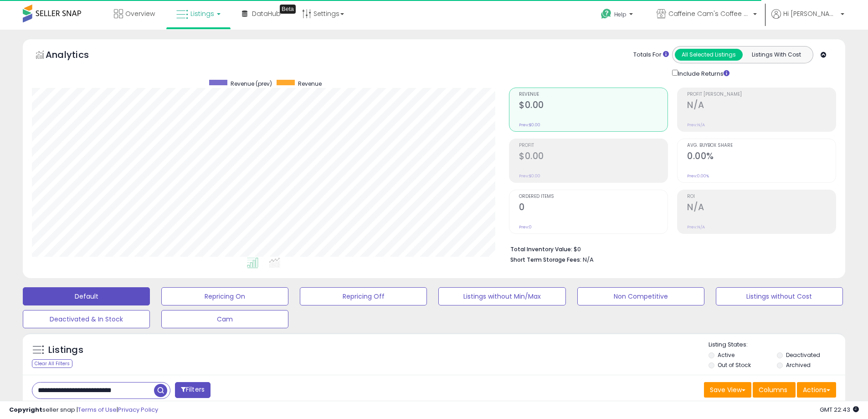  Describe the element at coordinates (526, 227) in the screenshot. I see `small: Prev: 0` at that location.